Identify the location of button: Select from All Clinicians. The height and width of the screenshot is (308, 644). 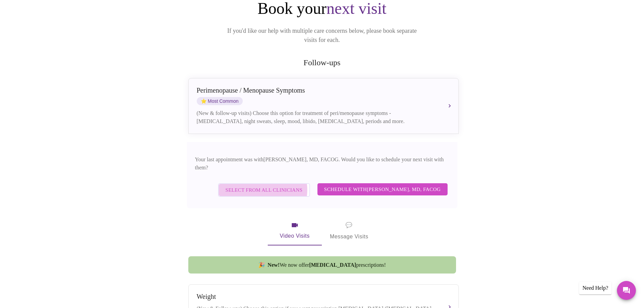
(264, 190).